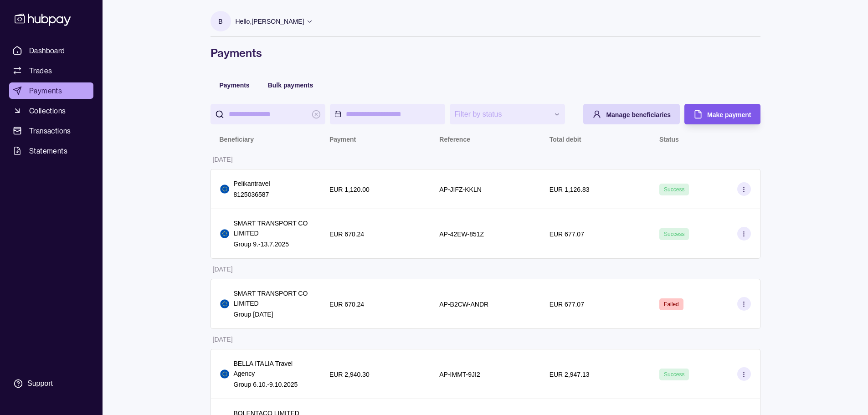 Image resolution: width=868 pixels, height=415 pixels. Describe the element at coordinates (565, 140) in the screenshot. I see `p: Total debit` at that location.